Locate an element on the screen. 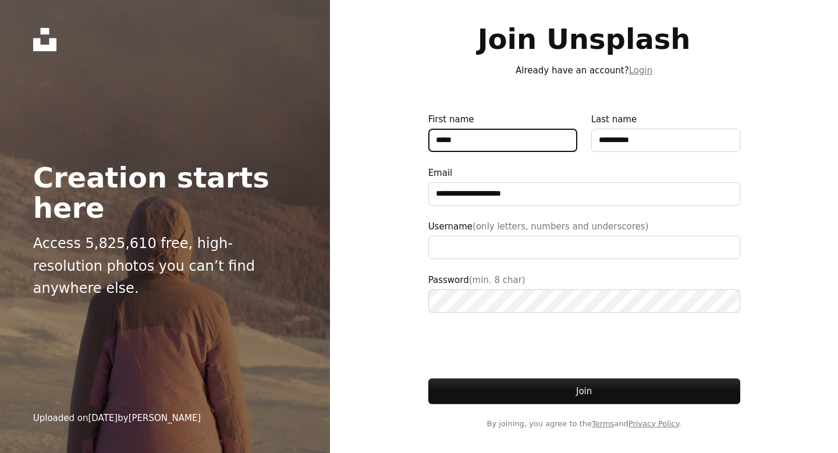  p: Already have an account? is located at coordinates (585, 70).